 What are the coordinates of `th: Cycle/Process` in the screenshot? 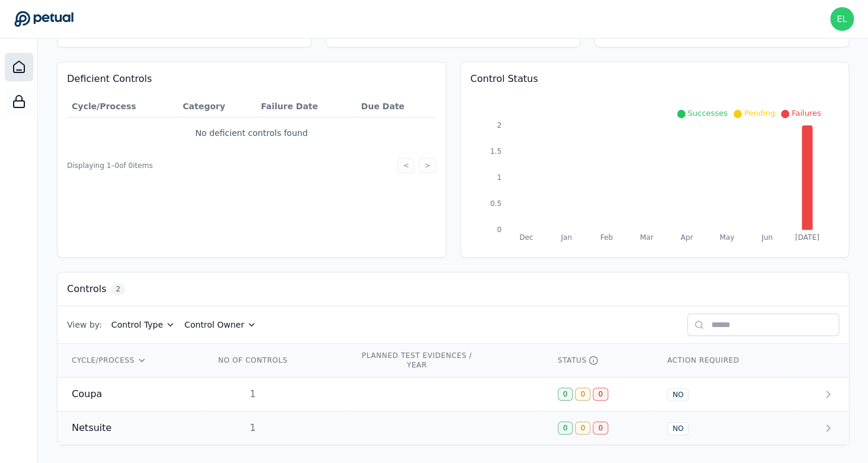 It's located at (122, 106).